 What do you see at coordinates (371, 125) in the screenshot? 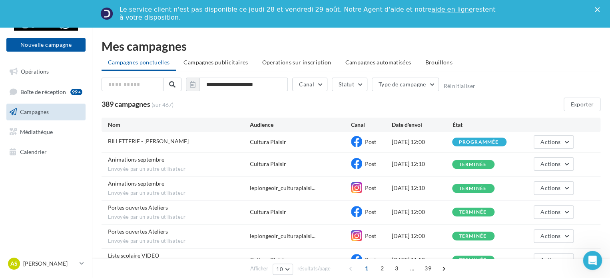
I see `div: Canal` at bounding box center [371, 125].